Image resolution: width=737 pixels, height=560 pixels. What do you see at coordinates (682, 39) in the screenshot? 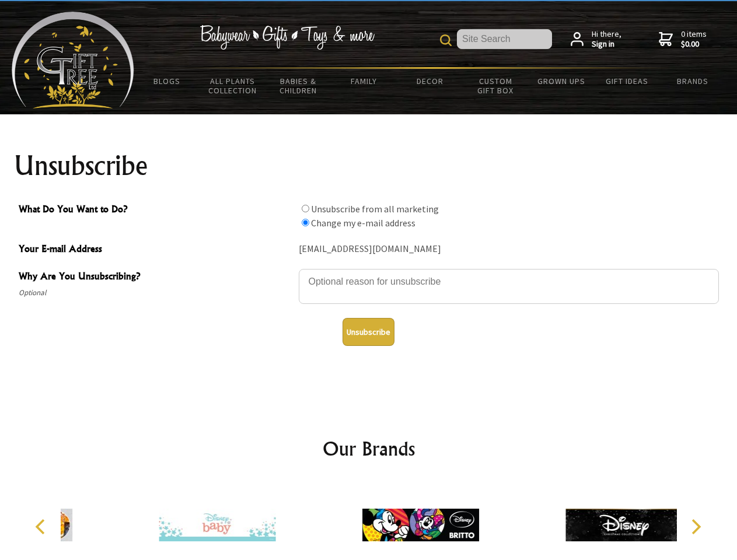
I see `a: 0 items$0.00` at bounding box center [682, 39].